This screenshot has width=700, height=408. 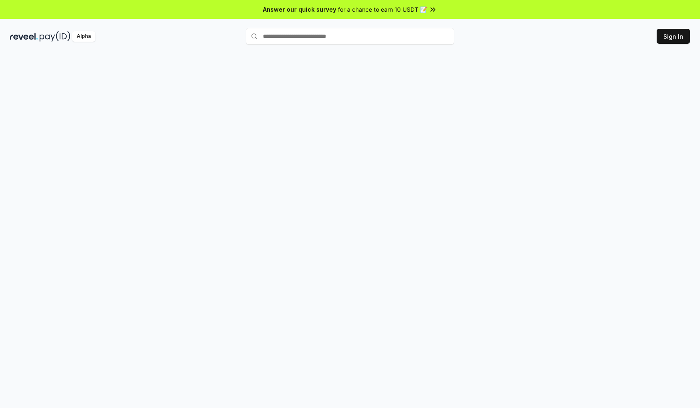 What do you see at coordinates (84, 36) in the screenshot?
I see `div: Alpha` at bounding box center [84, 36].